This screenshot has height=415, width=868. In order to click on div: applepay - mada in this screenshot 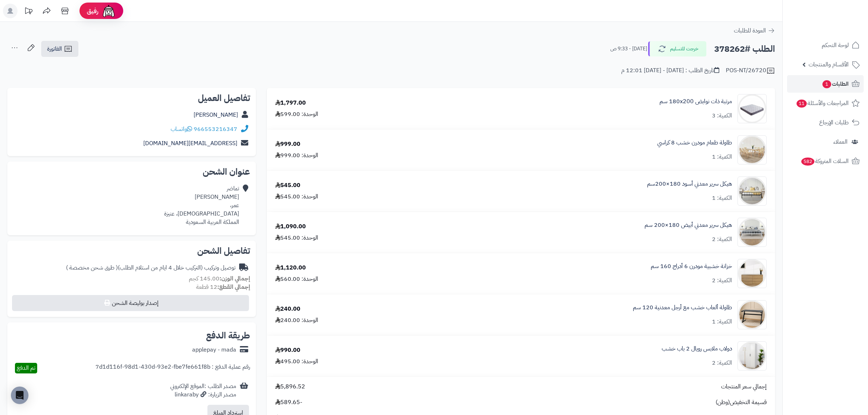, I will do `click(214, 350)`.